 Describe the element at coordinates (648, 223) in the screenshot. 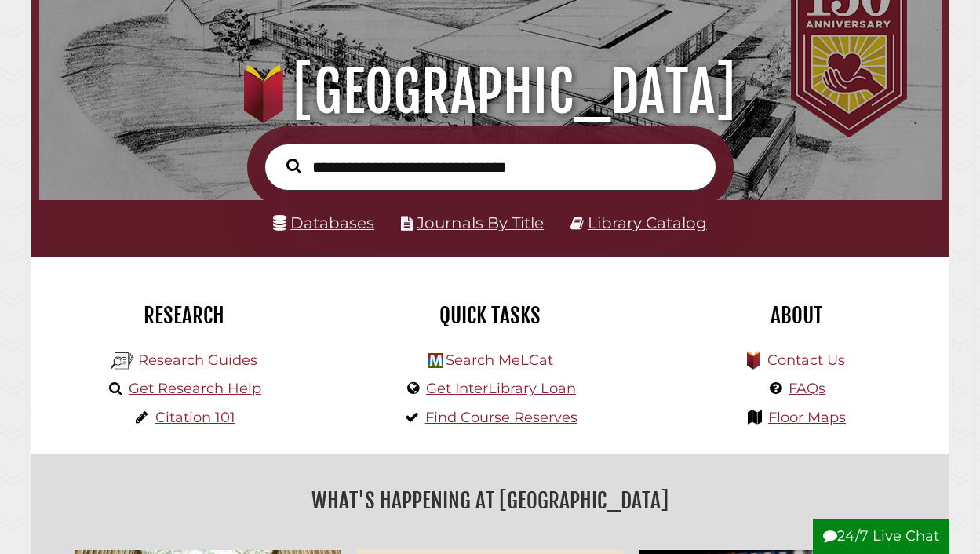

I see `a: Library Catalog` at that location.